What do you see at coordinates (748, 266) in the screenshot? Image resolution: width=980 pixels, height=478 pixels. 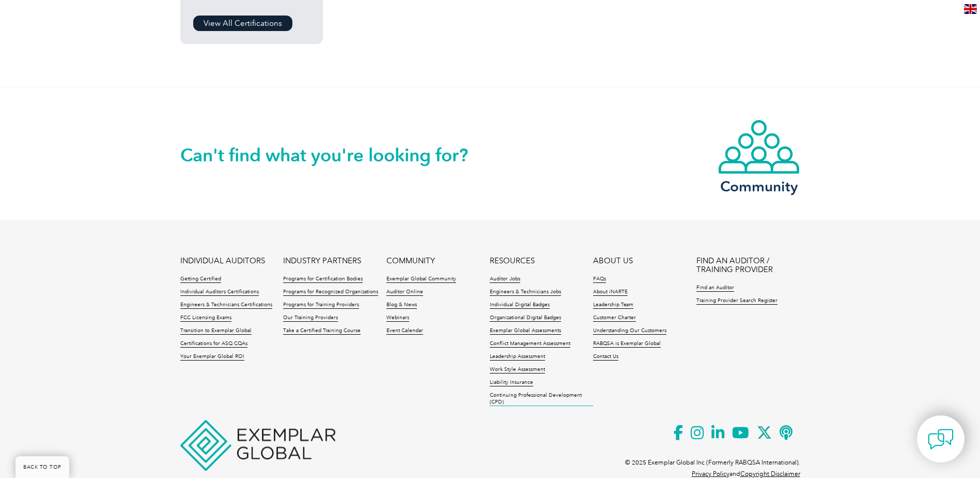 I see `a: FIND AN AUDITOR / TRAINING PROVIDER` at bounding box center [748, 266].